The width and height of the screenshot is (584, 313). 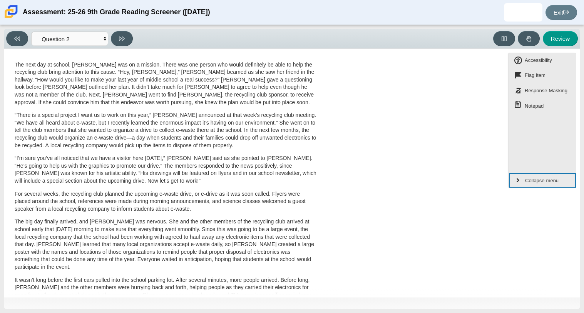 What do you see at coordinates (561, 12) in the screenshot?
I see `a: Exit` at bounding box center [561, 12].